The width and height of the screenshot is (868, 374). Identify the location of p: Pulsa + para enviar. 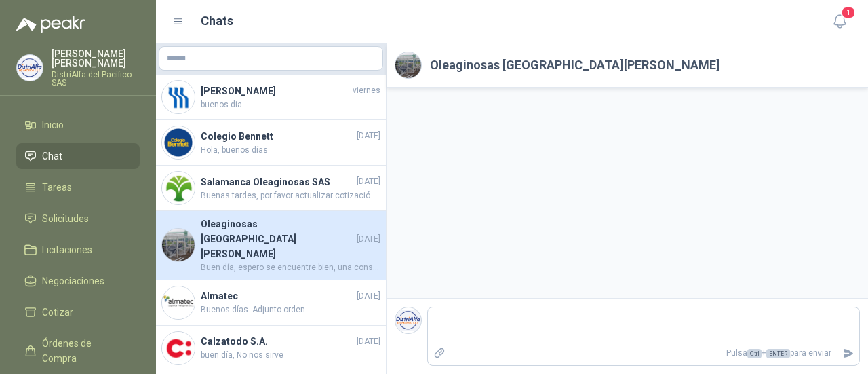
(644, 352).